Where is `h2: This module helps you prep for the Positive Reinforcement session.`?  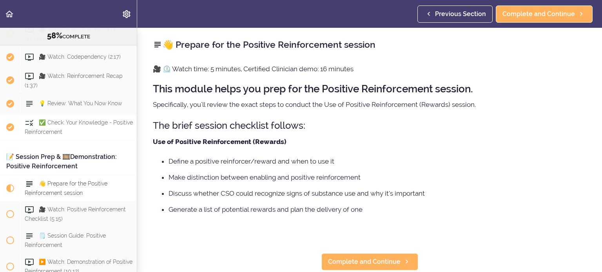 h2: This module helps you prep for the Positive Reinforcement session. is located at coordinates (369, 89).